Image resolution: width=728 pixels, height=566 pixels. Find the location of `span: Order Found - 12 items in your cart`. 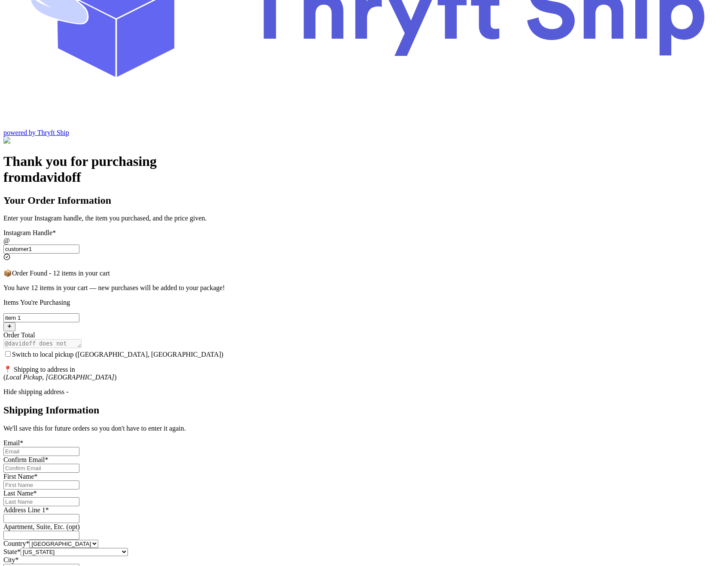

span: Order Found - 12 items in your cart is located at coordinates (61, 273).